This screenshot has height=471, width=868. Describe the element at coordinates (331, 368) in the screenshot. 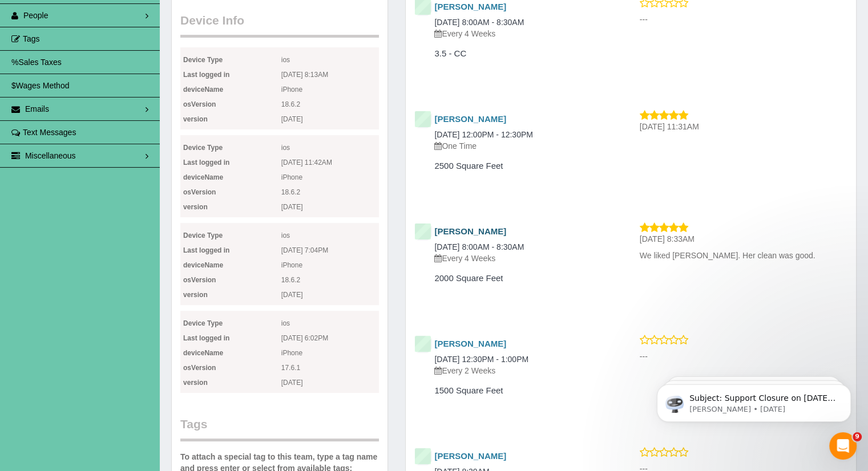

I see `span: 17.6.1` at that location.